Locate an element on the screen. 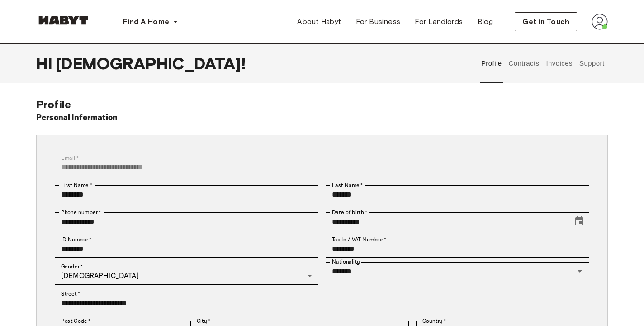 The image size is (644, 326). span: Get in Touch is located at coordinates (546, 22).